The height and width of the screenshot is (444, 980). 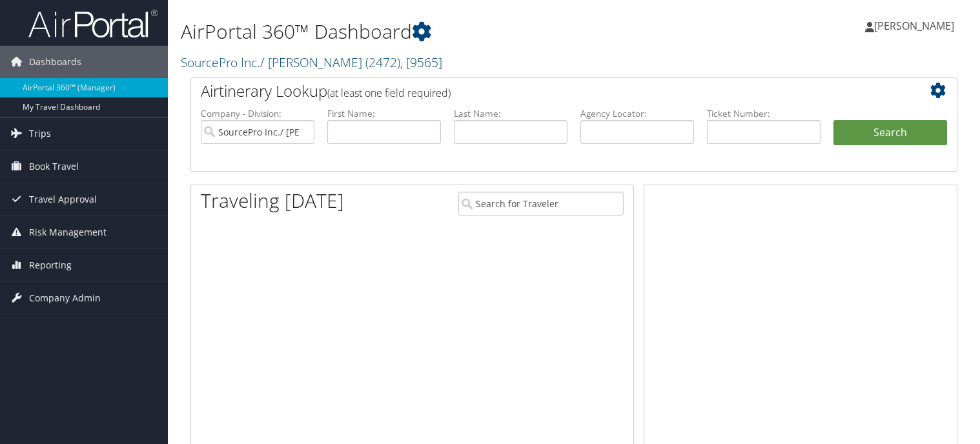 I want to click on span: Dashboards, so click(x=55, y=62).